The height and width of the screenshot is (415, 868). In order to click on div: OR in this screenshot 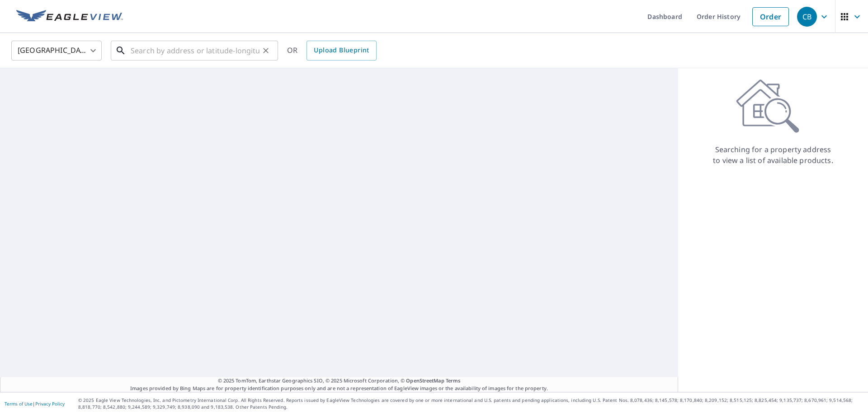, I will do `click(332, 51)`.